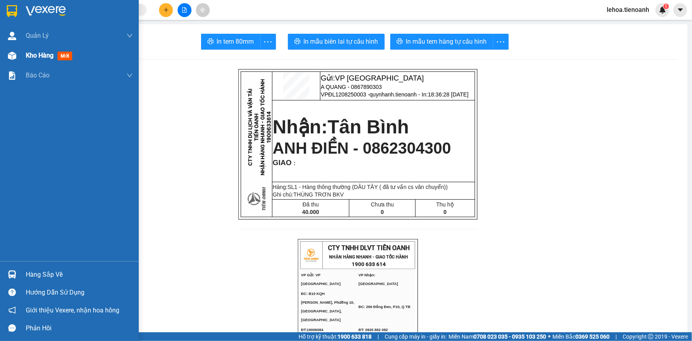 The height and width of the screenshot is (341, 692). What do you see at coordinates (236, 41) in the screenshot?
I see `span: In tem 80mm` at bounding box center [236, 41].